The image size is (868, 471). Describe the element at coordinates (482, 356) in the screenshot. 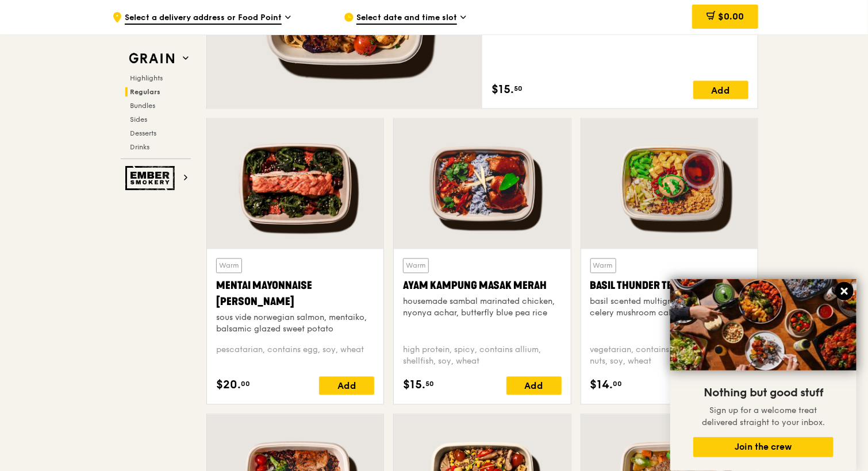

I see `div: high protein, spicy, contains allium, shellfish, soy, wheat` at that location.